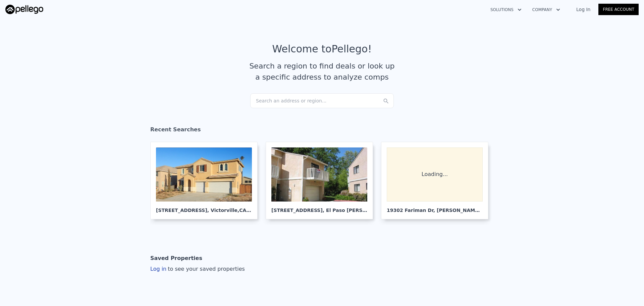 This screenshot has width=644, height=306. Describe the element at coordinates (205, 269) in the screenshot. I see `span: to see your saved properties` at that location.